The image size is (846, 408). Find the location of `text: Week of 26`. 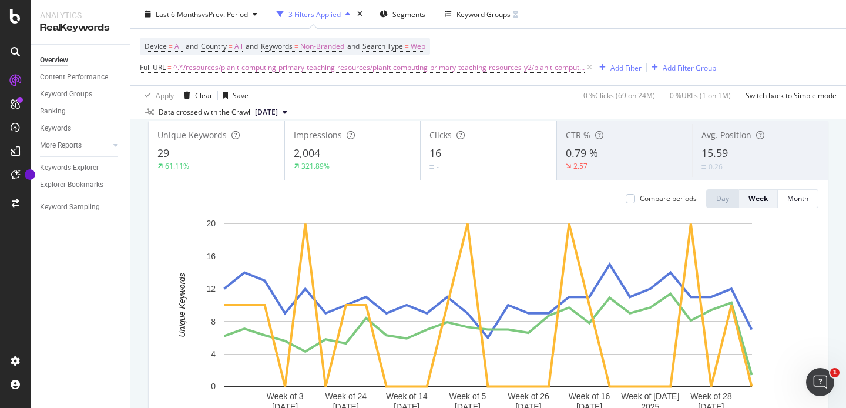

text: Week of 26 is located at coordinates (528, 396).